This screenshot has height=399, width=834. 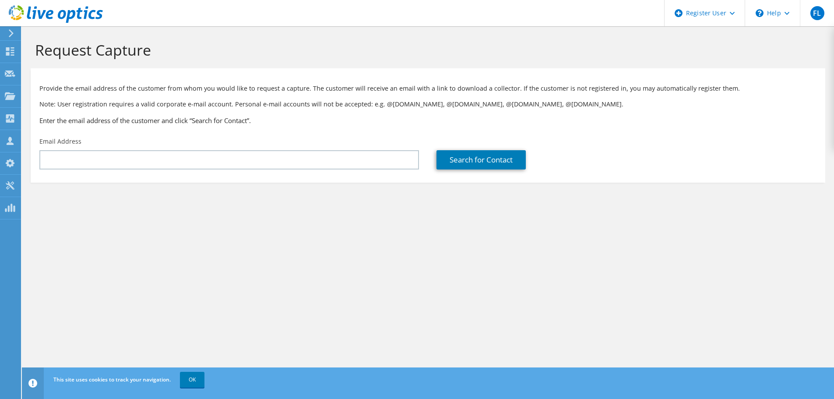 I want to click on p: Note: User registration requires a valid corporate e-mail account. Personal e-mail accounts will ..., so click(x=427, y=104).